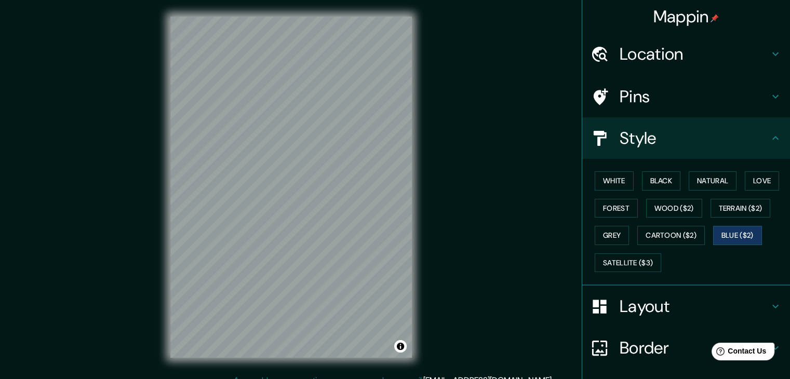 The image size is (790, 379). I want to click on h4: Style, so click(694, 138).